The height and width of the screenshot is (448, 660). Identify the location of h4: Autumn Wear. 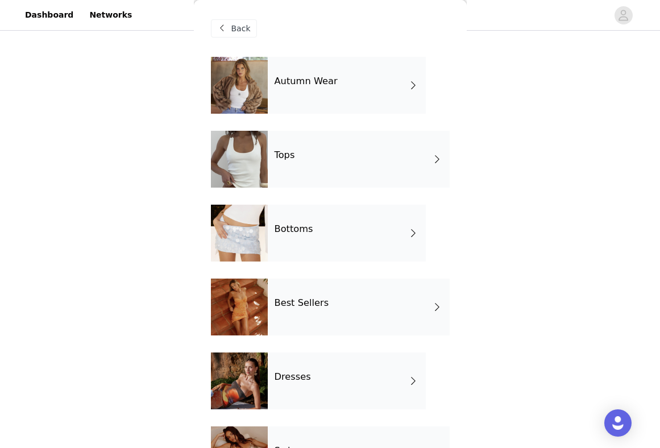
(306, 81).